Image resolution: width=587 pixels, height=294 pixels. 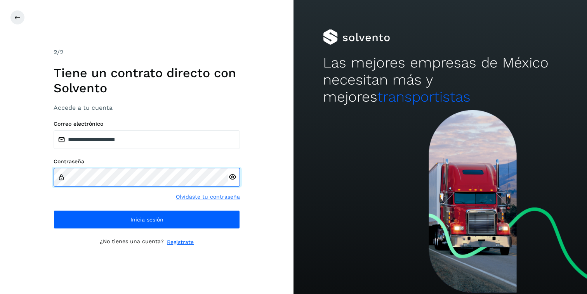 I want to click on label: Correo electrónico, so click(x=147, y=124).